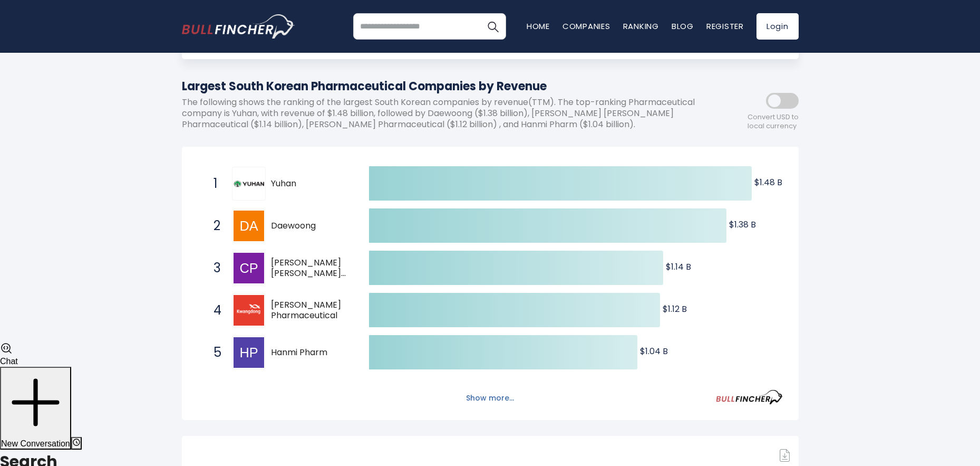  Describe the element at coordinates (679, 266) in the screenshot. I see `text: $1.14 B` at that location.